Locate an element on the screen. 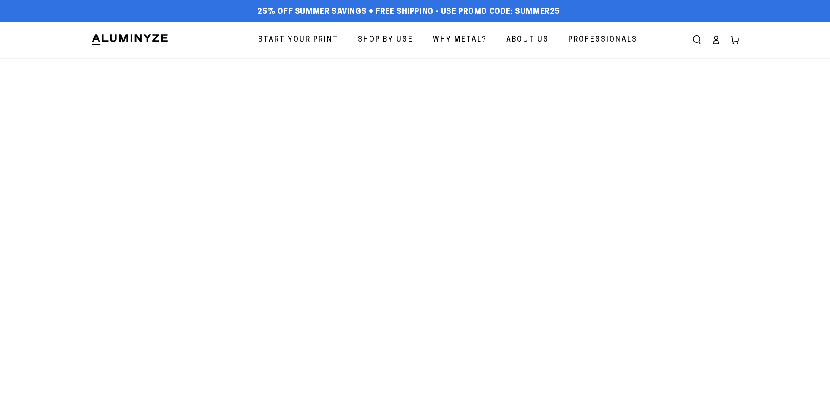 The image size is (830, 412). img: Aluminyze is located at coordinates (130, 40).